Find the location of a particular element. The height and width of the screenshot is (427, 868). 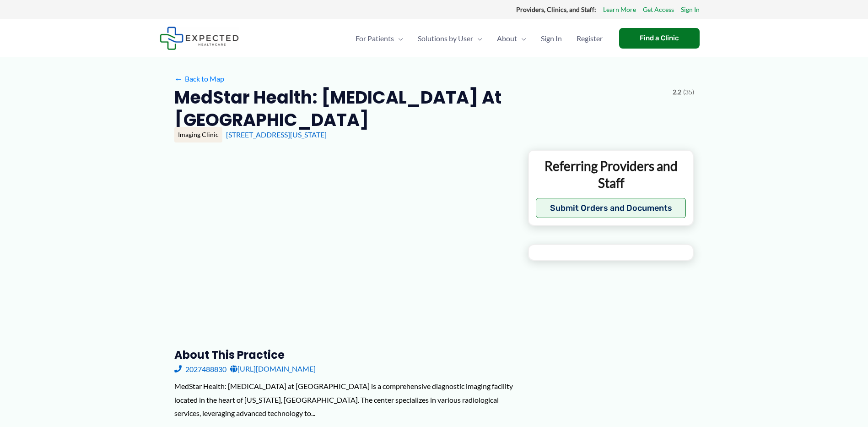

strong: Providers, Clinics, and Staff: is located at coordinates (556, 9).